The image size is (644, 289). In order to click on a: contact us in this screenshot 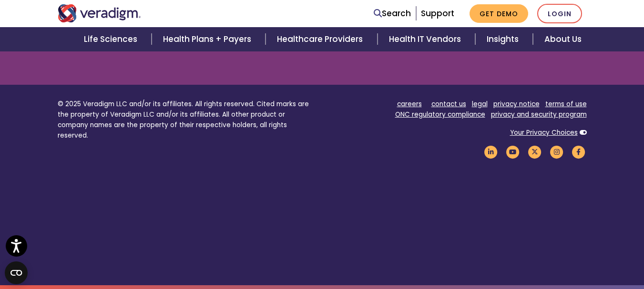, I will do `click(449, 104)`.